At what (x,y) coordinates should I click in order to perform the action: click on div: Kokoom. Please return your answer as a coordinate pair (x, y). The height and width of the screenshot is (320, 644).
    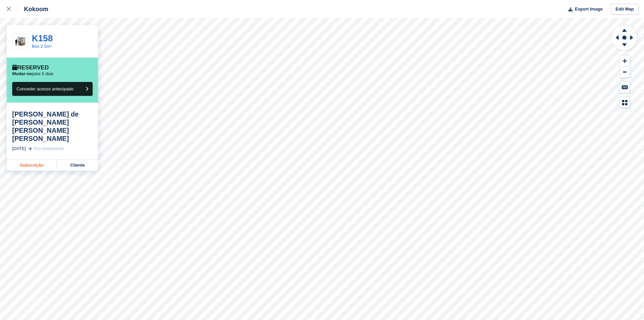
    Looking at the image, I should click on (33, 9).